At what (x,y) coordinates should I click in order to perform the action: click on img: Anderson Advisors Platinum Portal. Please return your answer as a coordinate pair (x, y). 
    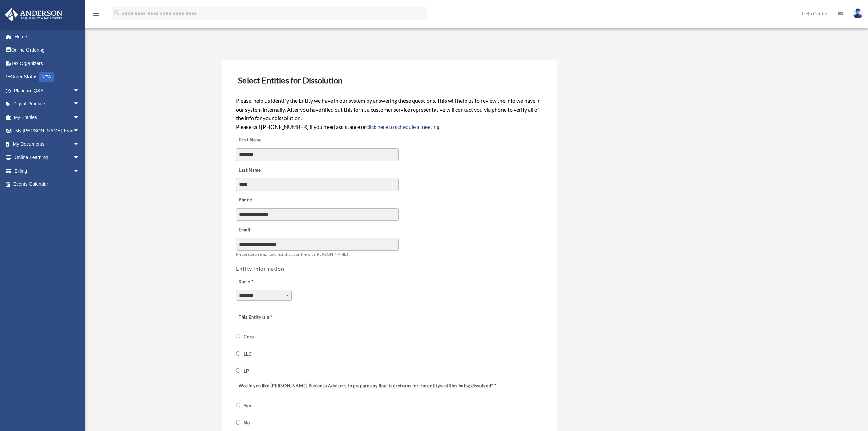
    Looking at the image, I should click on (33, 14).